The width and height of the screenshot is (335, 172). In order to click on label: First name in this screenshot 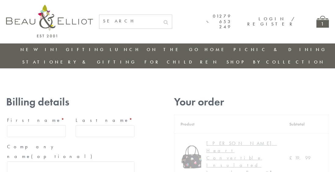, I will do `click(36, 121)`.